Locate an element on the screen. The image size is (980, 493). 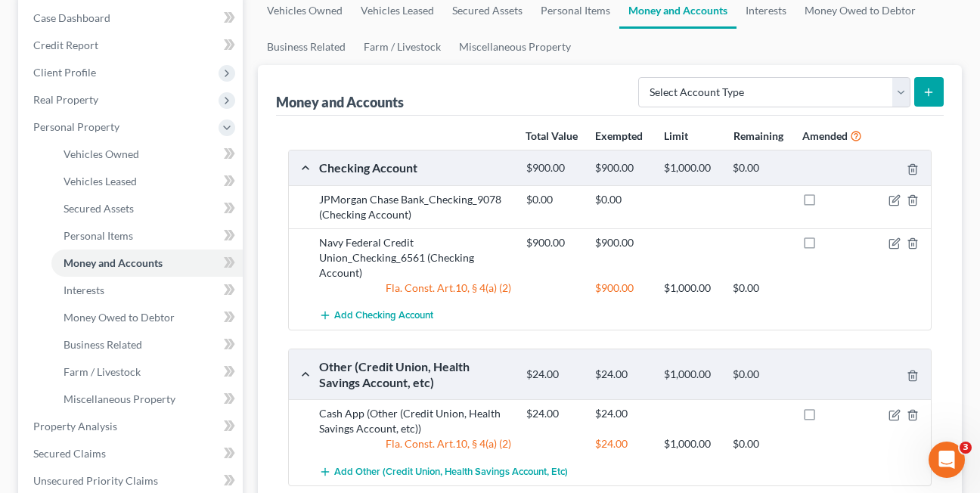
span: Vehicles Leased is located at coordinates (100, 181).